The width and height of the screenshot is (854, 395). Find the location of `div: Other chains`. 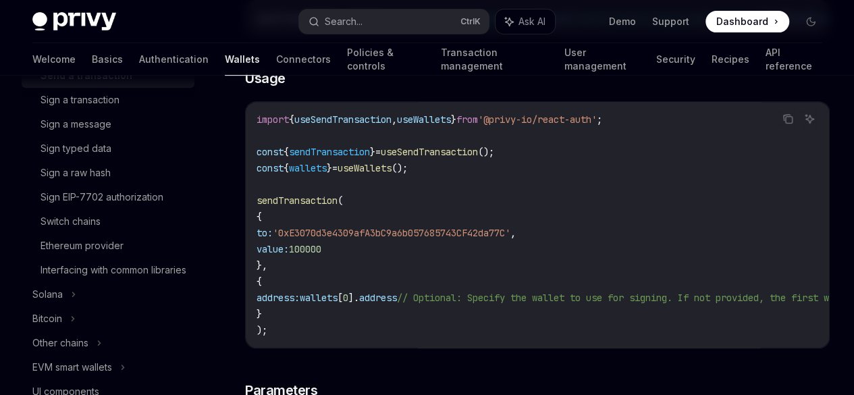

div: Other chains is located at coordinates (60, 343).